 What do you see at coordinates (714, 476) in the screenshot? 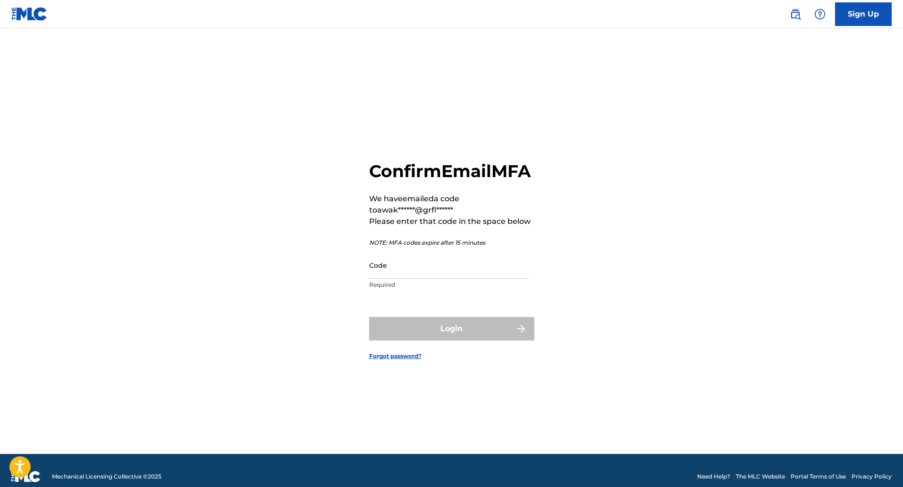
I see `a: Need Help?` at bounding box center [714, 476].